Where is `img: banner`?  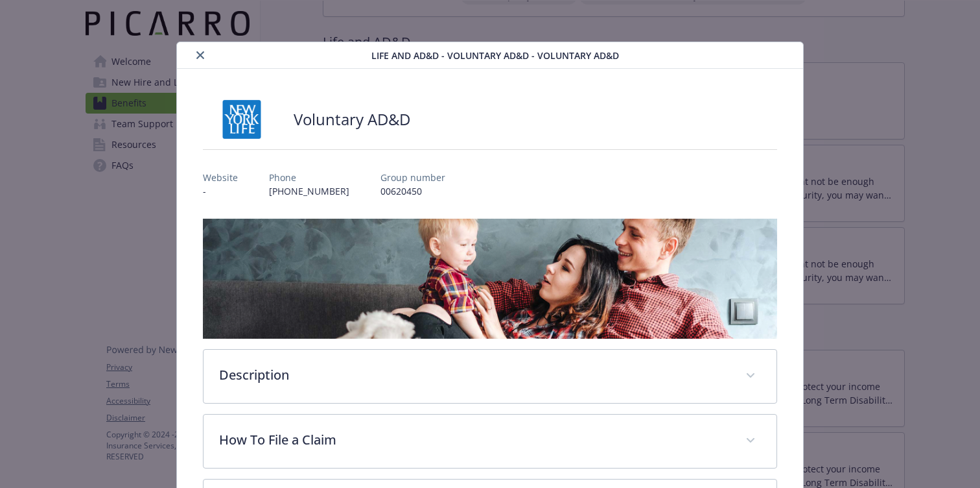 img: banner is located at coordinates (490, 278).